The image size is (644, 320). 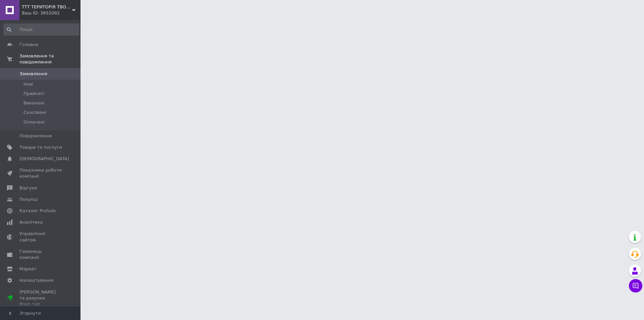 I want to click on span: Покупці, so click(x=29, y=199).